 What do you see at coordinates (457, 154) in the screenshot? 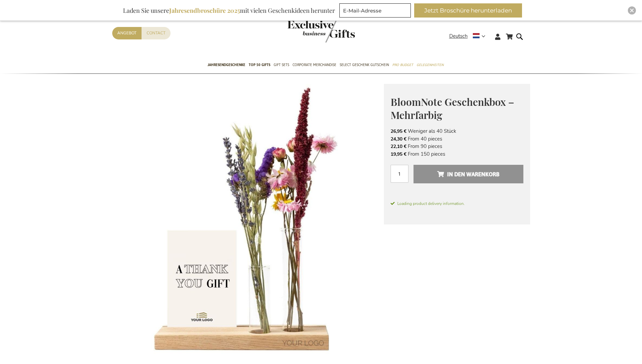
I see `li: From 150 pieces` at bounding box center [457, 154].